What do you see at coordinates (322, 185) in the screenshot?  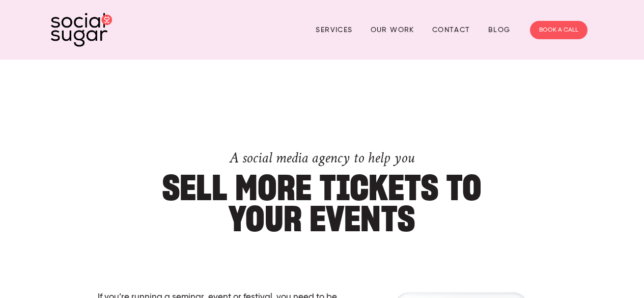 I see `h1: SELL MORE TICKETS TO YOUR EVENTS` at bounding box center [322, 185].